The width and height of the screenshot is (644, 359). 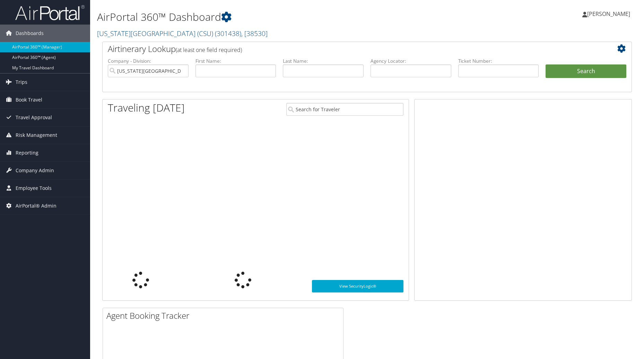 What do you see at coordinates (228, 33) in the screenshot?
I see `span: ( 301438 )` at bounding box center [228, 33].